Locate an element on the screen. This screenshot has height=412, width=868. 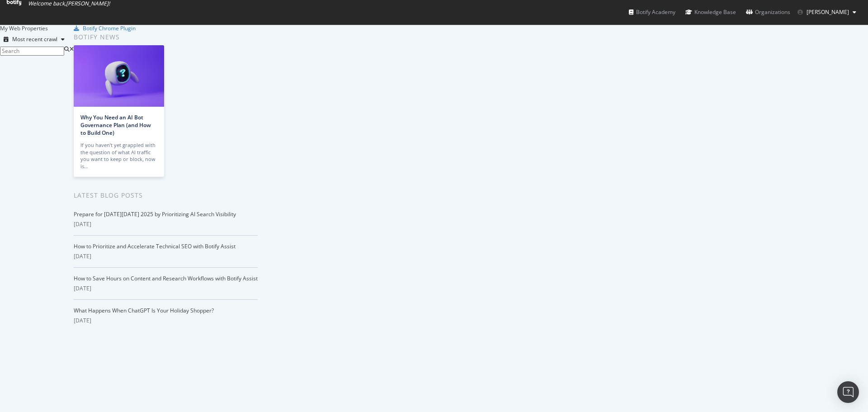
div: Open Intercom Messenger is located at coordinates (848, 392).